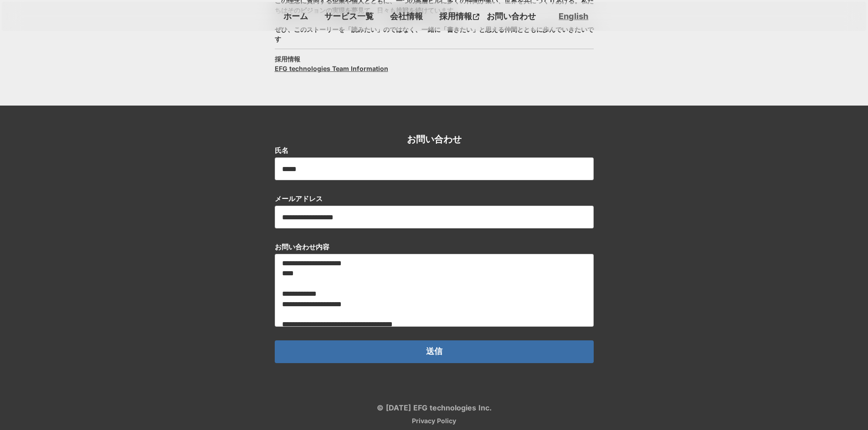  What do you see at coordinates (299, 199) in the screenshot?
I see `p: メールアドレス` at bounding box center [299, 199].